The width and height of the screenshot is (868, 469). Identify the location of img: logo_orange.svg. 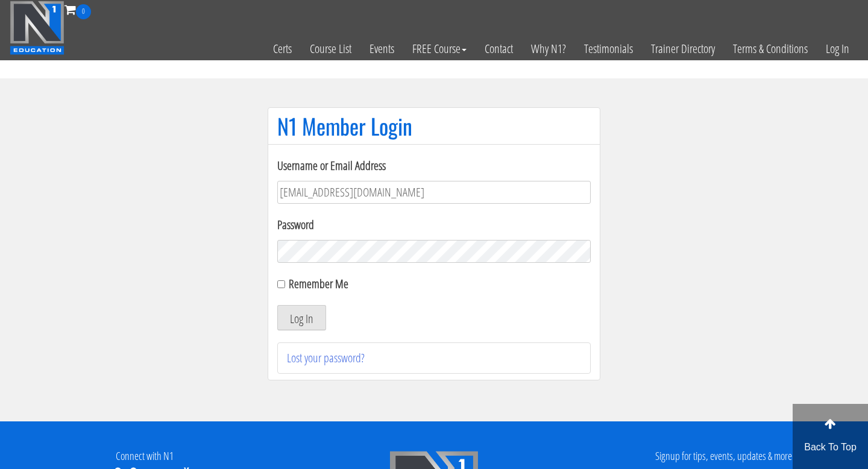
(24, 24).